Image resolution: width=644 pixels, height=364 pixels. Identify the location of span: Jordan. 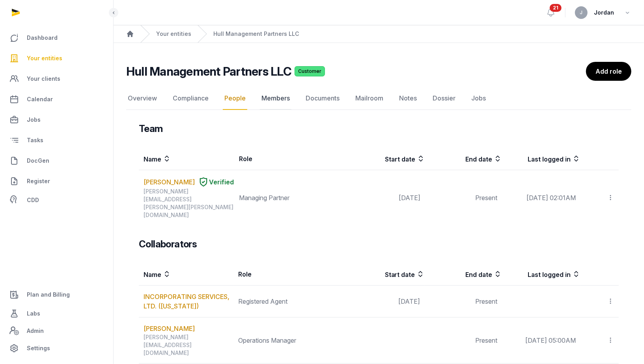
(603, 12).